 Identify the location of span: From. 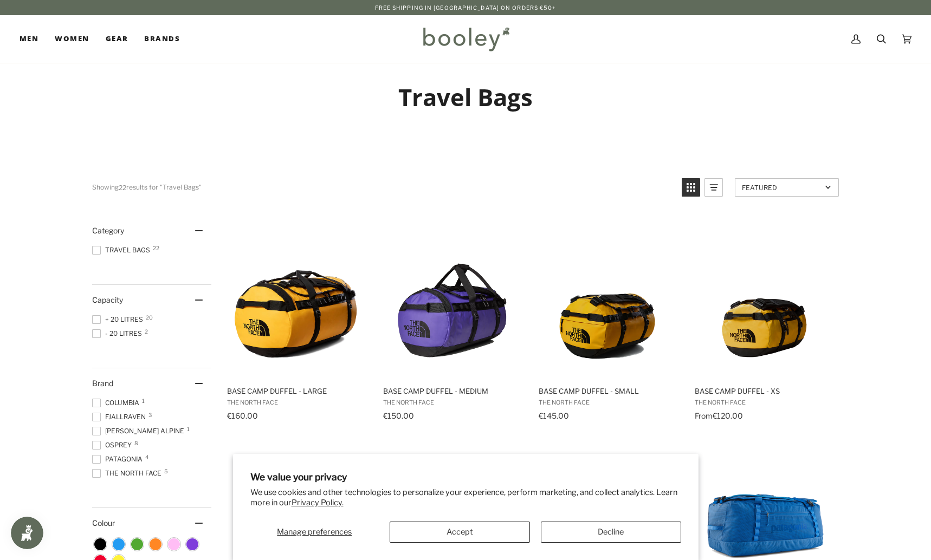
(703, 415).